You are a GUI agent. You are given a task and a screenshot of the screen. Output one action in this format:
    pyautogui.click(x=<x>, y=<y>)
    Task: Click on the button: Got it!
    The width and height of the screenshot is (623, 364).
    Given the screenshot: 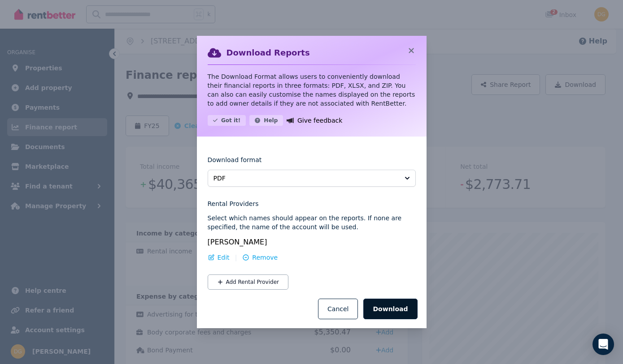 What is the action you would take?
    pyautogui.click(x=227, y=120)
    